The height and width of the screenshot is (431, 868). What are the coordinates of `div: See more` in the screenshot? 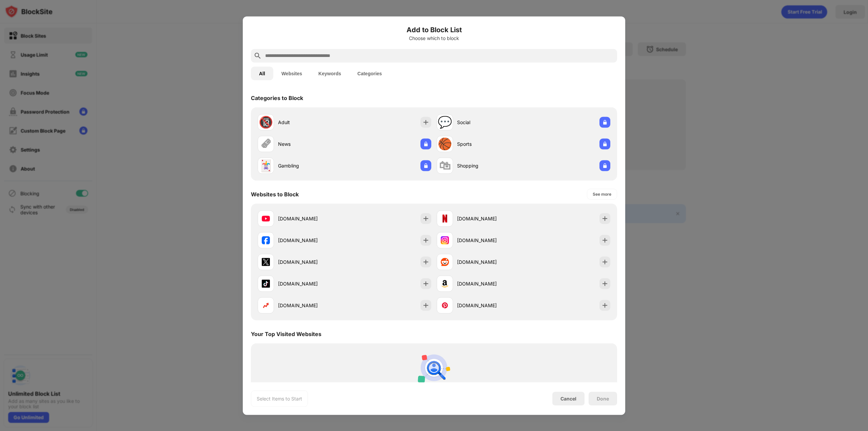 It's located at (602, 194).